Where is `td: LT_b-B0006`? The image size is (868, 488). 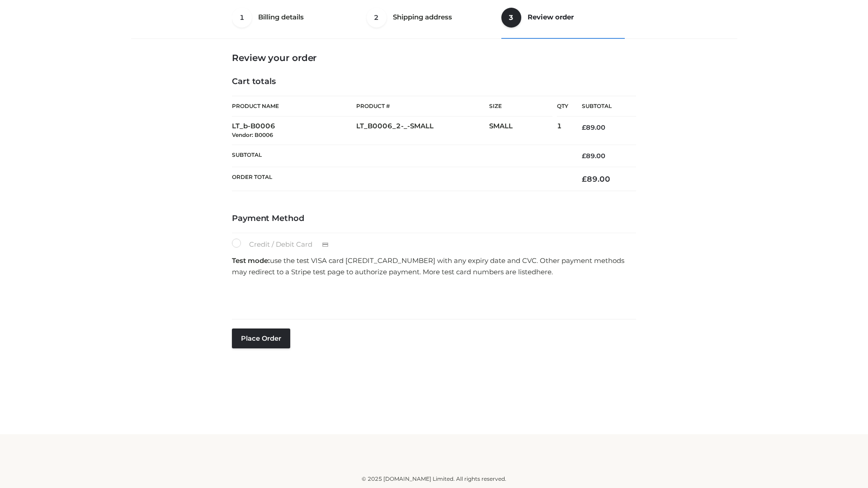 td: LT_b-B0006 is located at coordinates (294, 131).